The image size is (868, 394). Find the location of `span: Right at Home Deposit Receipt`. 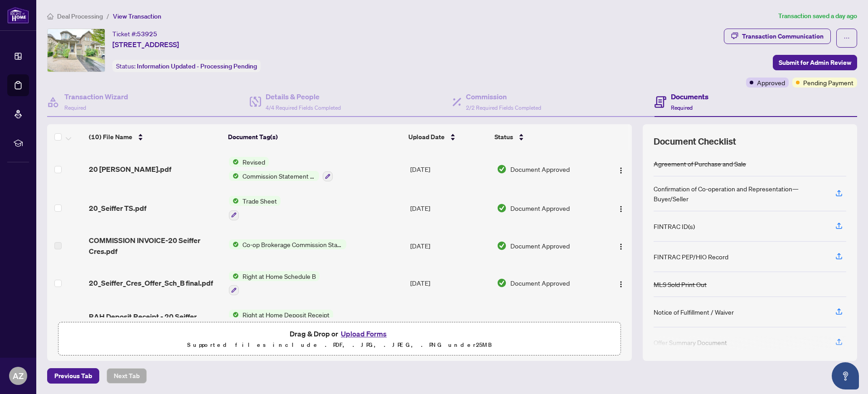

span: Right at Home Deposit Receipt is located at coordinates (286, 315).